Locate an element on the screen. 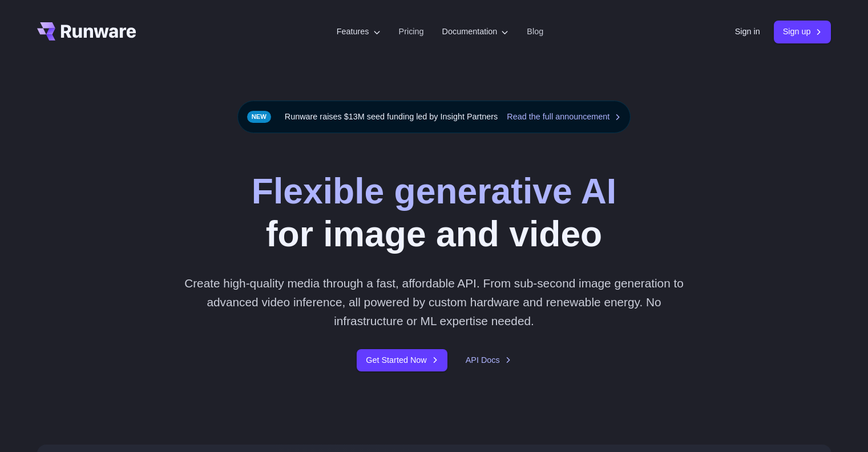 The image size is (868, 452). a: Go to / is located at coordinates (87, 31).